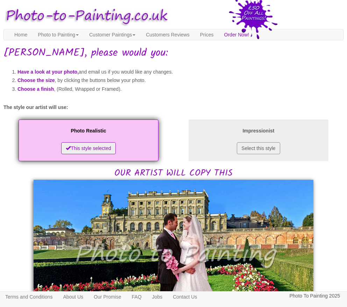 This screenshot has width=347, height=307. Describe the element at coordinates (315, 296) in the screenshot. I see `p: Photo To Painting 2025` at that location.